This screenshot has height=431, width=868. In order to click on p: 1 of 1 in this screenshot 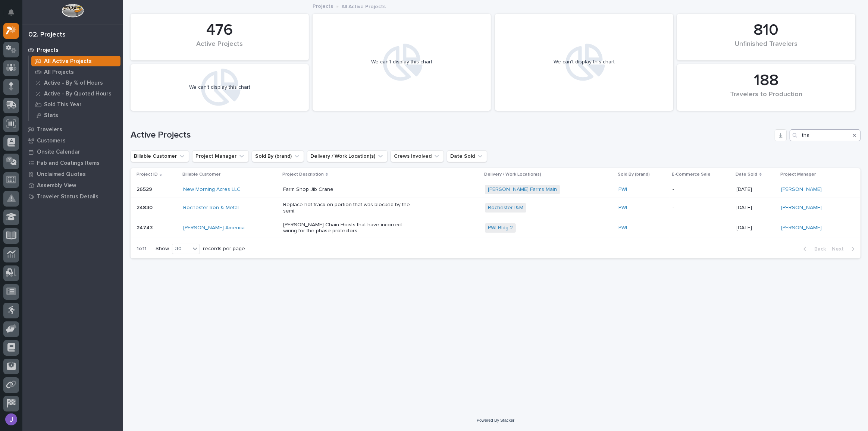, I will do `click(141, 249)`.